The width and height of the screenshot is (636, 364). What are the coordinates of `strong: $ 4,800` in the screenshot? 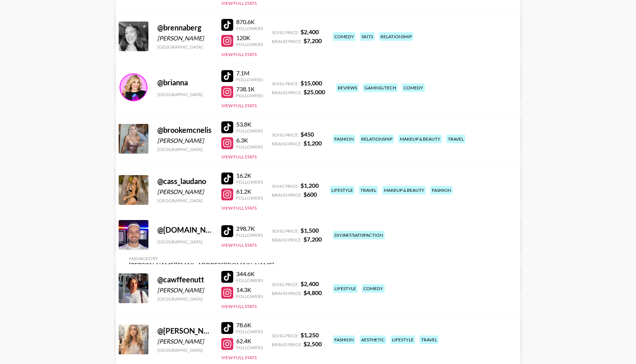 It's located at (312, 293).